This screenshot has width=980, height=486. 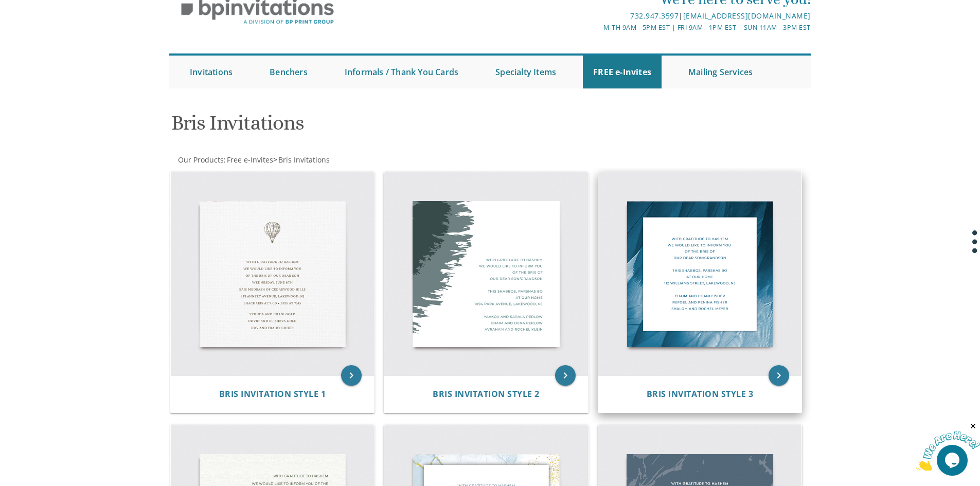 I want to click on a: Informals / Thank You Cards, so click(x=401, y=72).